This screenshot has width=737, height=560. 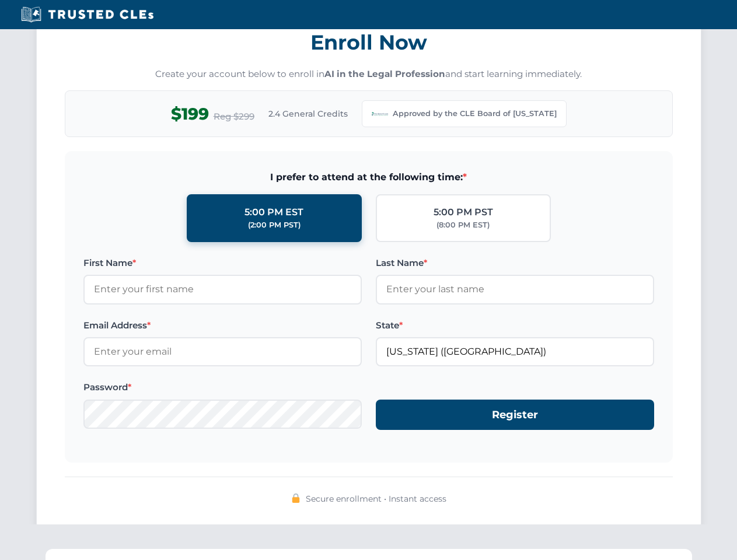 What do you see at coordinates (308, 113) in the screenshot?
I see `span: 2.4 General Credits` at bounding box center [308, 113].